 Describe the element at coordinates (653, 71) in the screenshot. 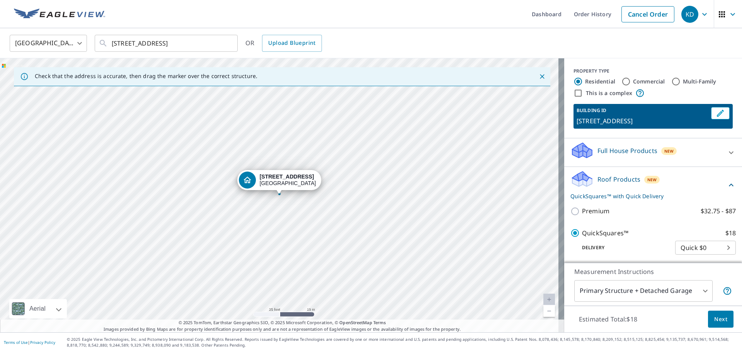

I see `div: PROPERTY TYPE` at that location.